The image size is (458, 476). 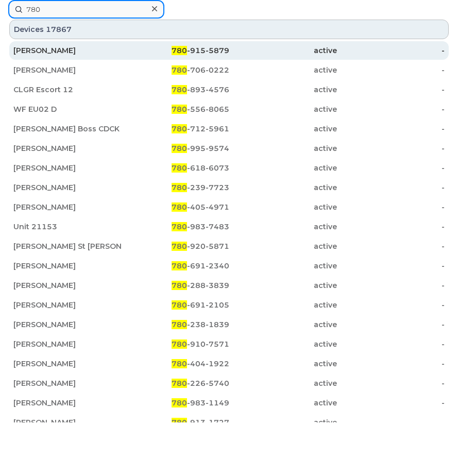 What do you see at coordinates (174, 227) in the screenshot?
I see `div: -983-7483` at bounding box center [174, 227].